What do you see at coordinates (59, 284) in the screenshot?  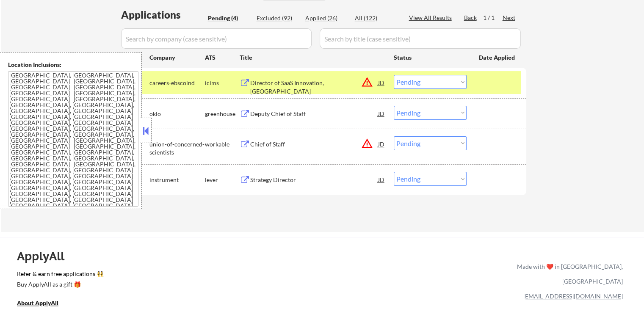 I see `div: Buy ApplyAll as a gift 🎁` at bounding box center [59, 284].